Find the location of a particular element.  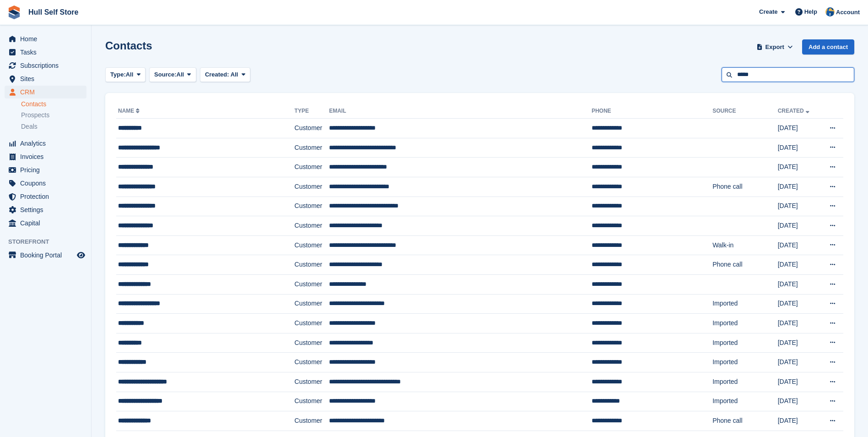

a: Contacts is located at coordinates (54, 104).